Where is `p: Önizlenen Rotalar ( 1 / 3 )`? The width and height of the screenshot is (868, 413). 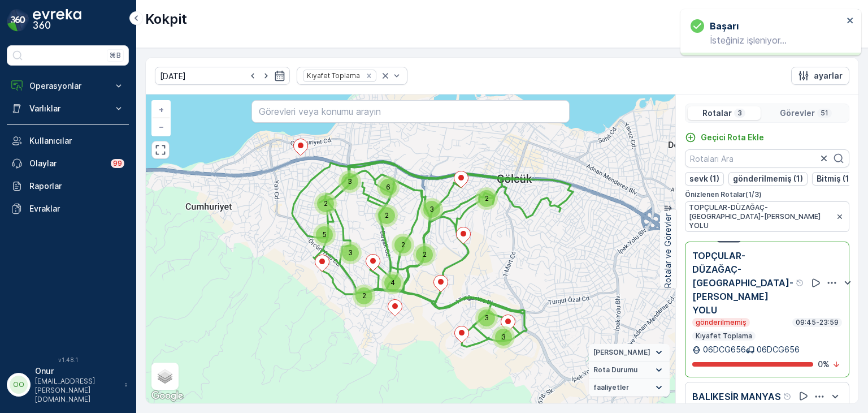 p: Önizlenen Rotalar ( 1 / 3 ) is located at coordinates (767, 194).